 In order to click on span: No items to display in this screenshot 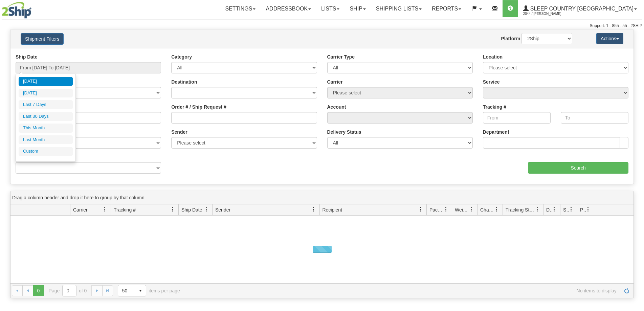, I will do `click(403, 291)`.